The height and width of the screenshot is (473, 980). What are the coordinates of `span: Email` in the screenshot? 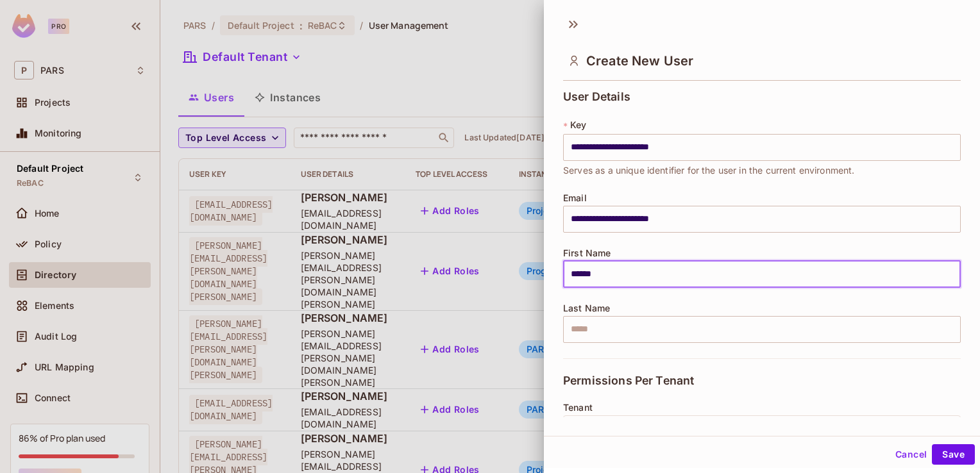 It's located at (575, 199).